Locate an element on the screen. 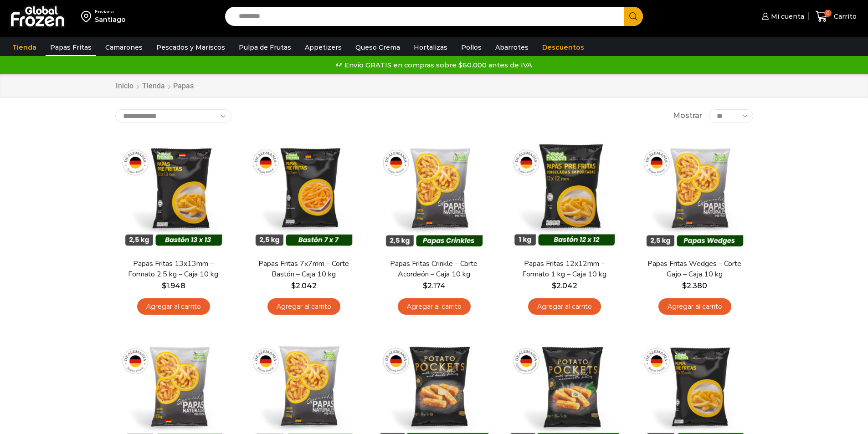  a: Papas Fritas Crinkle – Corte Acordeón – Caja 10 kg is located at coordinates (434, 269).